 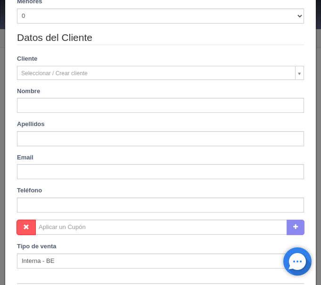 I want to click on label: Teléfono, so click(x=29, y=191).